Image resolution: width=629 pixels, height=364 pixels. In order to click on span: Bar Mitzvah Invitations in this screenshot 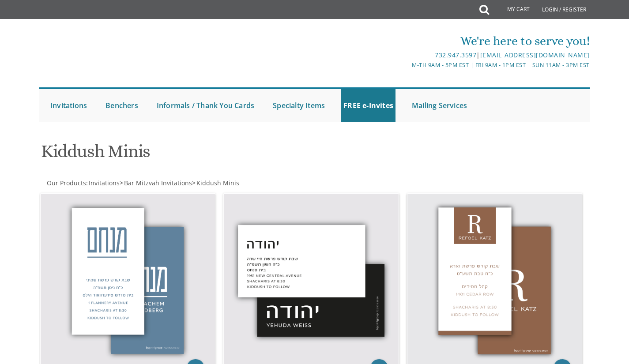, I will do `click(158, 183)`.